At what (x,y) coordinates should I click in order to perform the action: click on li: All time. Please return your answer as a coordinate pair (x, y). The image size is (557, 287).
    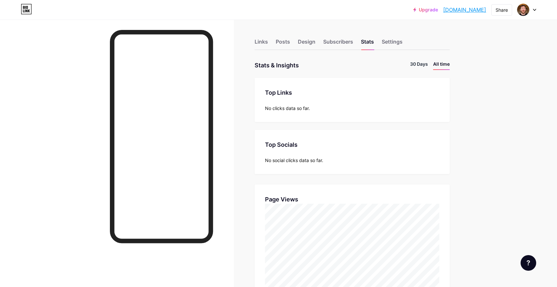
    Looking at the image, I should click on (442, 65).